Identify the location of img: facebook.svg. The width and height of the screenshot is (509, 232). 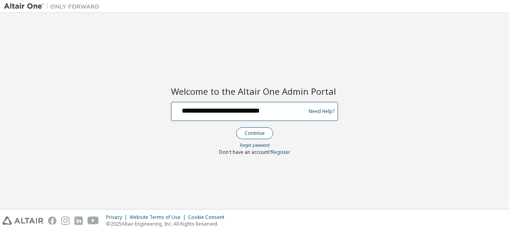
(52, 221).